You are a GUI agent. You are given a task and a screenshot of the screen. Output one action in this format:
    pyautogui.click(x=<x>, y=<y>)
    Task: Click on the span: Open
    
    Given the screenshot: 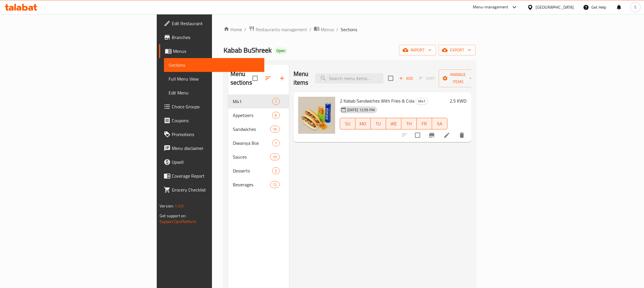 What is the action you would take?
    pyautogui.click(x=281, y=51)
    